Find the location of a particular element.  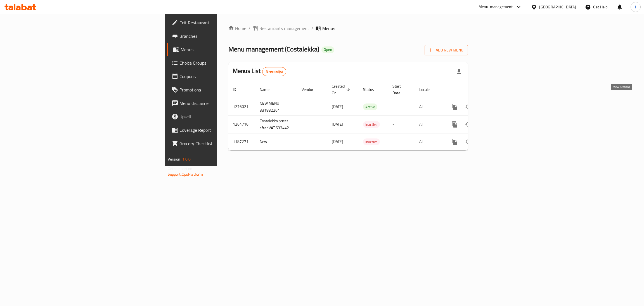

td: New is located at coordinates (276, 141).